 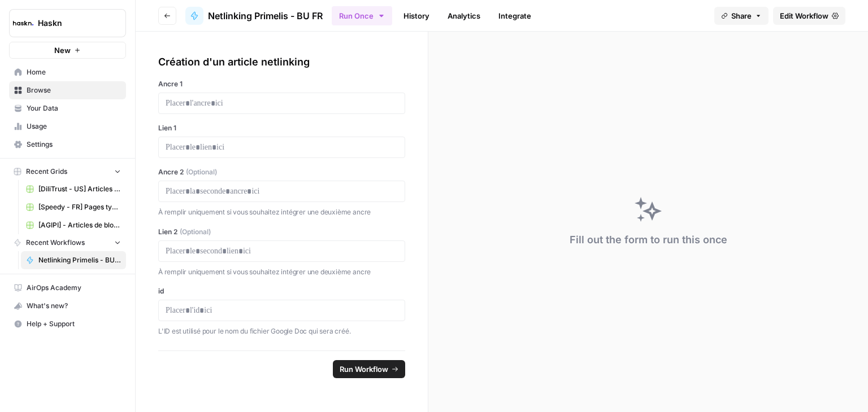 I want to click on a: Home, so click(x=67, y=72).